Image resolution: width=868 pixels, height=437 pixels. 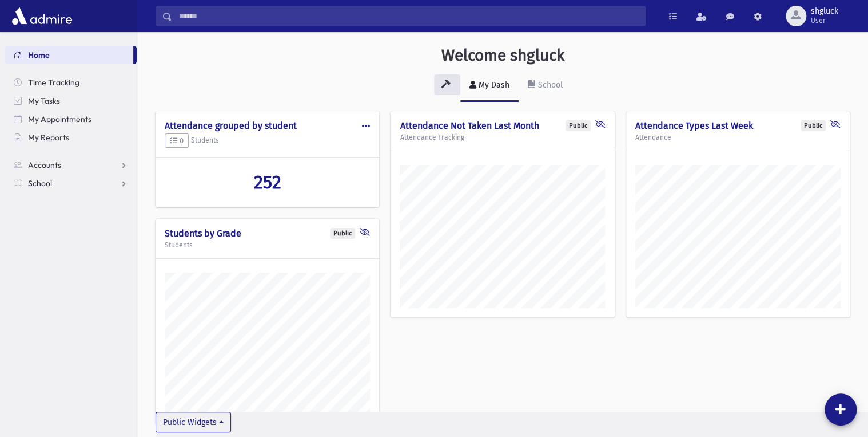 I want to click on span: My Appointments, so click(x=59, y=119).